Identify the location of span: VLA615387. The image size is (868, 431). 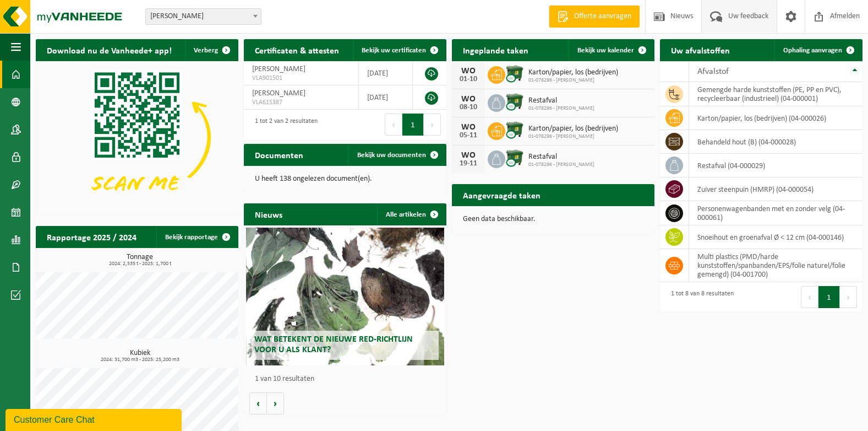
(301, 102).